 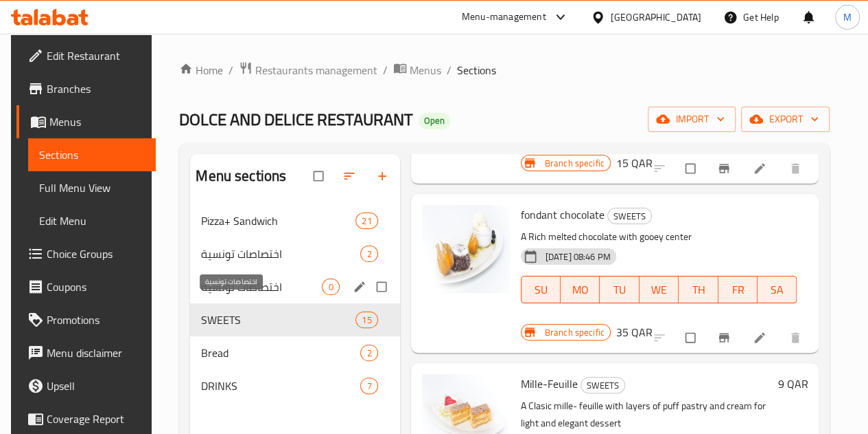 What do you see at coordinates (92, 188) in the screenshot?
I see `a: Full Menu View` at bounding box center [92, 188].